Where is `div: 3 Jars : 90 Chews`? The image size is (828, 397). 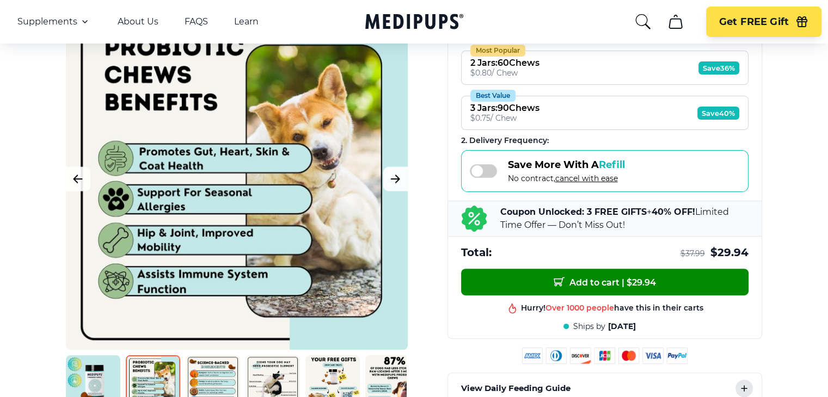 div: 3 Jars : 90 Chews is located at coordinates (505, 108).